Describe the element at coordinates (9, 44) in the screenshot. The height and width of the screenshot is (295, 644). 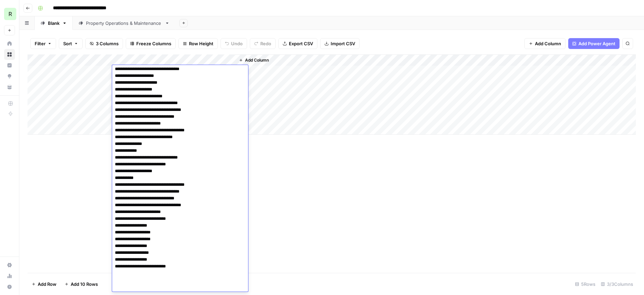
I see `a: Home` at that location.